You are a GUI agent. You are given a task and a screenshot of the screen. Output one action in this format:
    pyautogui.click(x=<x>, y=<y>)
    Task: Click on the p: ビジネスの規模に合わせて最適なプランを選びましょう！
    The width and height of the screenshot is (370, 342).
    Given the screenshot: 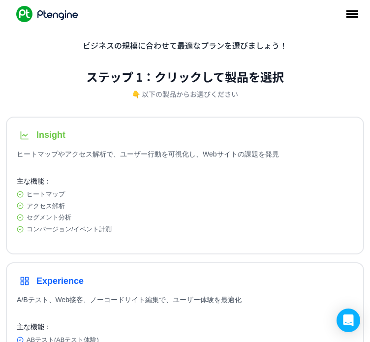 What is the action you would take?
    pyautogui.click(x=185, y=46)
    